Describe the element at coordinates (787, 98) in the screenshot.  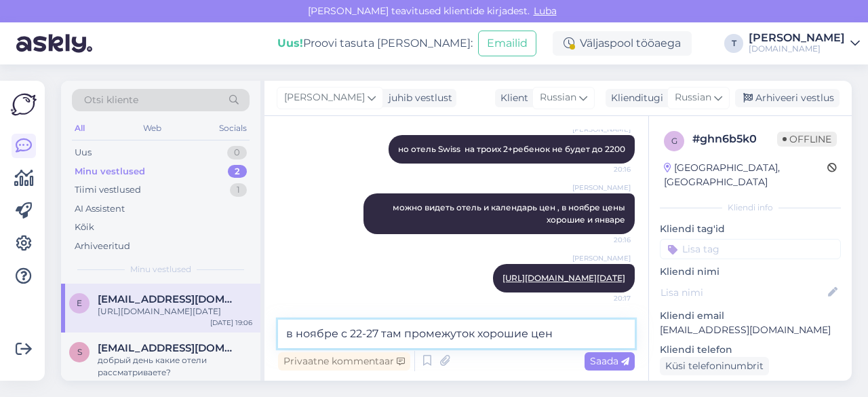
I see `div: Arhiveeri vestlus` at that location.